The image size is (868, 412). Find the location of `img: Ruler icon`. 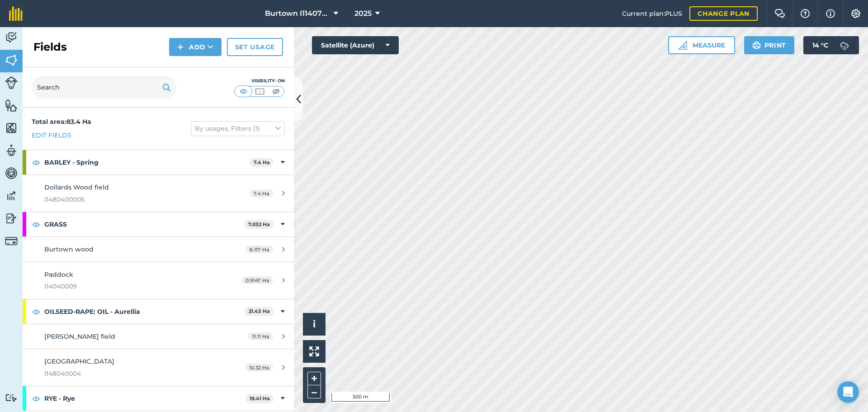

img: Ruler icon is located at coordinates (682, 45).